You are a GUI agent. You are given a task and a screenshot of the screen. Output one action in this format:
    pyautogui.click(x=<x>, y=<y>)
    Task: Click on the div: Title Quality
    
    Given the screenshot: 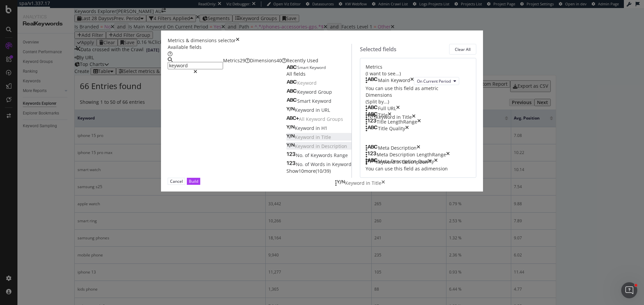 What is the action you would take?
    pyautogui.click(x=391, y=129)
    